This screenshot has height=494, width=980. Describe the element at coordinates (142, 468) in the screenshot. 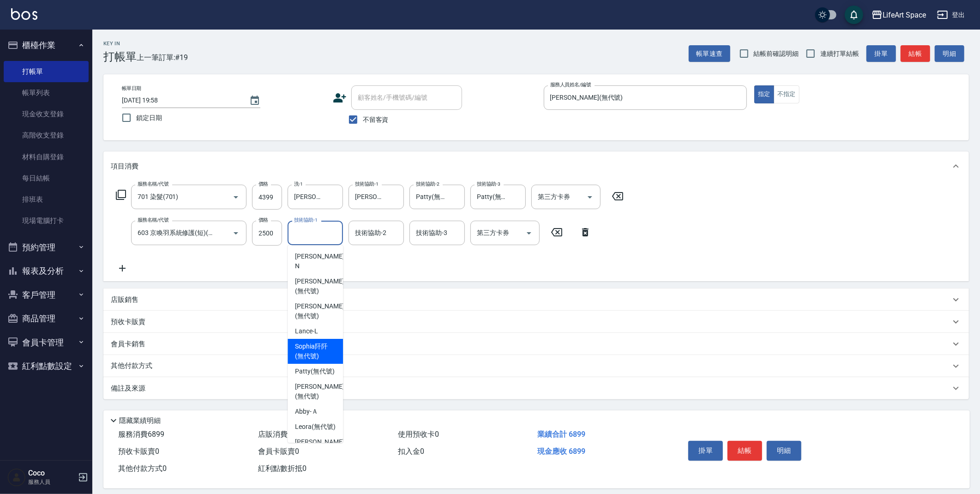

I see `span: 其他付款方式 0` at that location.